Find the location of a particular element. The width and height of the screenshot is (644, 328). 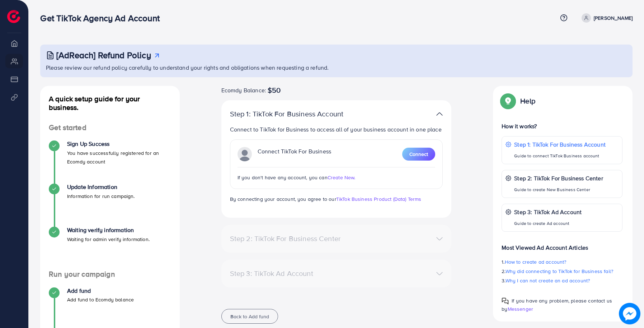

p: Guide to connect TikTok Business account is located at coordinates (560, 156).